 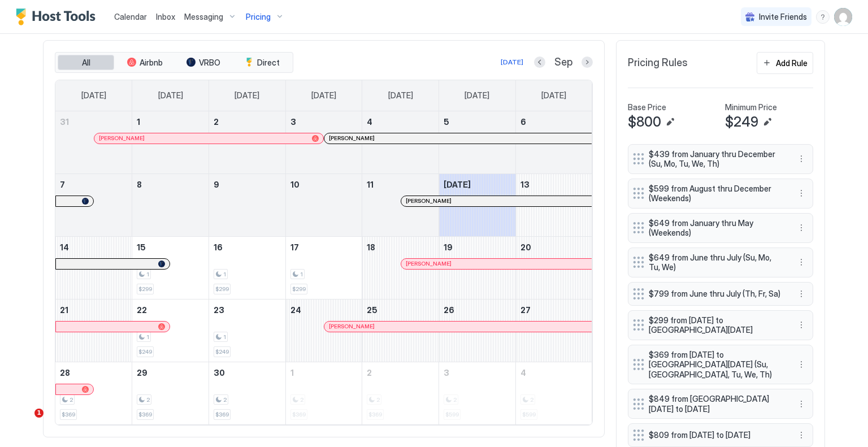 I want to click on td: October 2, 2025, so click(x=400, y=392).